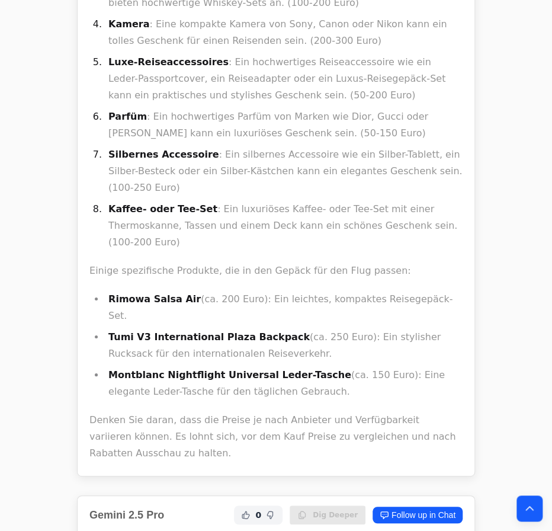 The height and width of the screenshot is (531, 552). I want to click on strong: Kaffee- oder Tee-Set, so click(163, 208).